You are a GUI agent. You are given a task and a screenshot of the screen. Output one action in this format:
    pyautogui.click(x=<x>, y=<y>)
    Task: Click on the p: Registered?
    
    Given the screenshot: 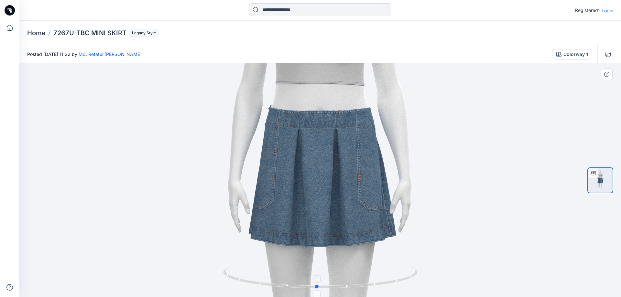 What is the action you would take?
    pyautogui.click(x=587, y=10)
    